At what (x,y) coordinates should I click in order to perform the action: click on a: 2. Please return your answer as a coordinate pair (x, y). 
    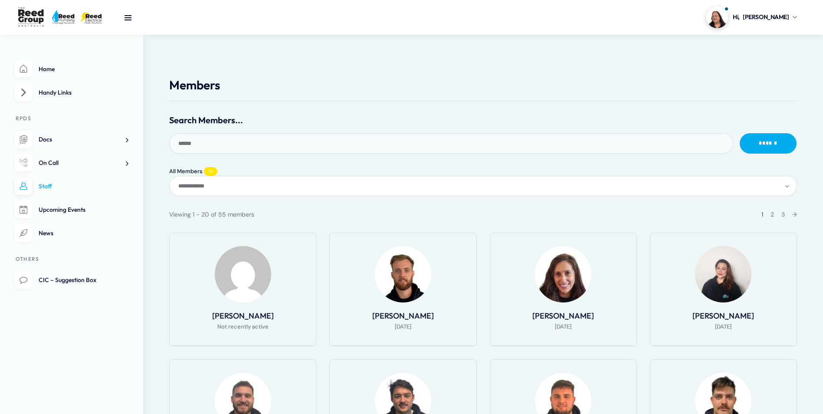
    Looking at the image, I should click on (772, 214).